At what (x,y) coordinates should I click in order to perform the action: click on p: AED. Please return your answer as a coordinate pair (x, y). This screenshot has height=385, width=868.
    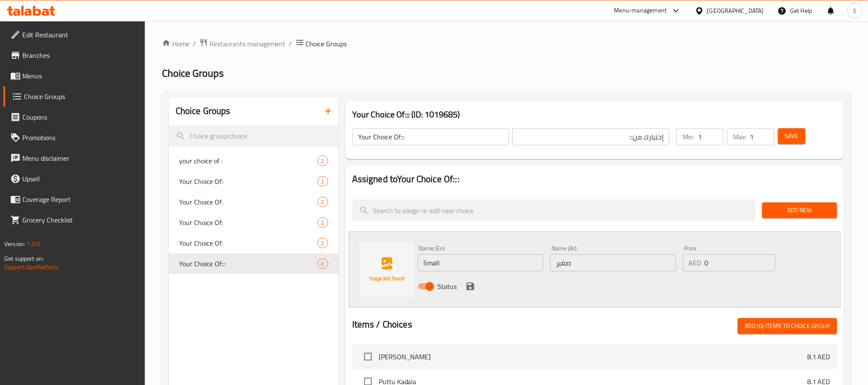
    Looking at the image, I should click on (695, 263).